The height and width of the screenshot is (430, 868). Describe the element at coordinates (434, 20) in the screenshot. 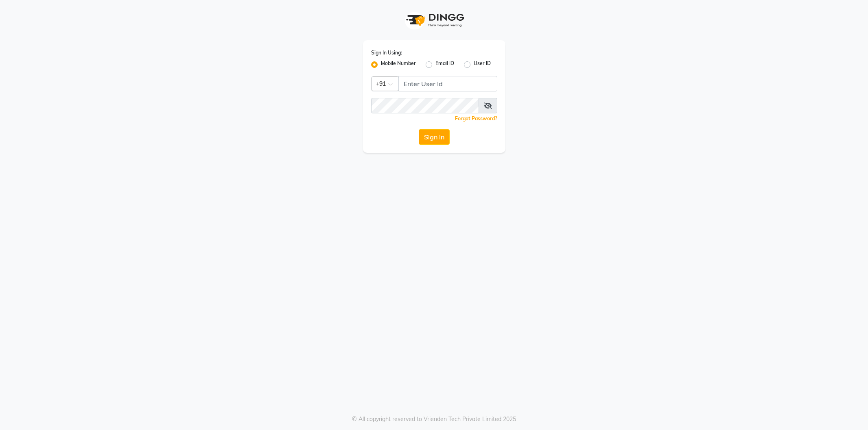

I see `img: logo1.svg` at that location.